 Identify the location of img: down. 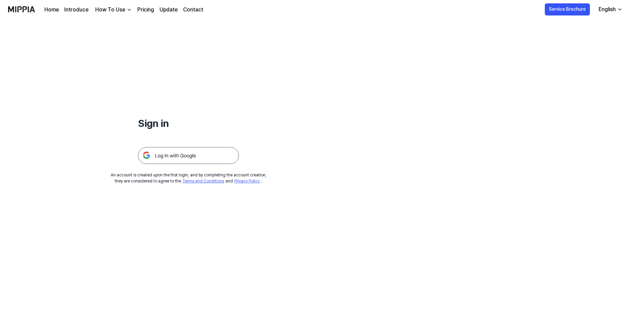
(129, 10).